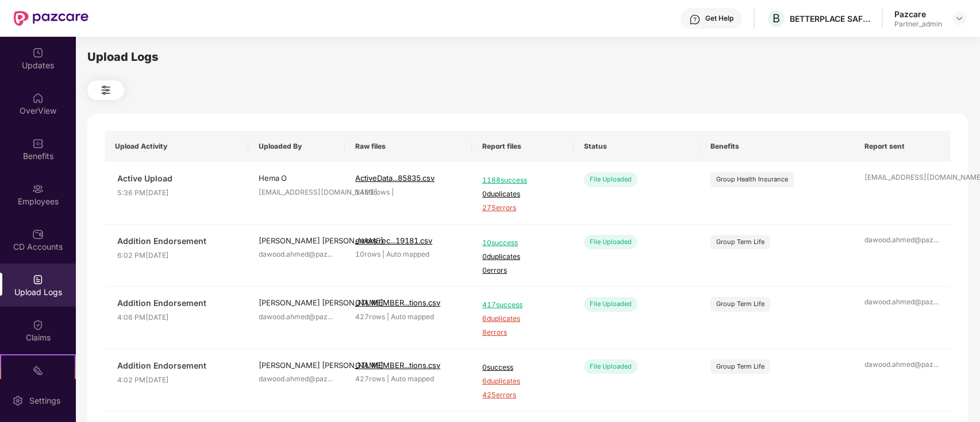 This screenshot has width=980, height=422. Describe the element at coordinates (18, 401) in the screenshot. I see `img: svg+xml;base64,PHN2ZyBpZD0iU2V0dGluZy0yMHgyMCIgeG1sbnM9Imh0dHA6Ly93d3cudzMub3JnLzIwMDAvc3ZnIiB3aW...` at that location.